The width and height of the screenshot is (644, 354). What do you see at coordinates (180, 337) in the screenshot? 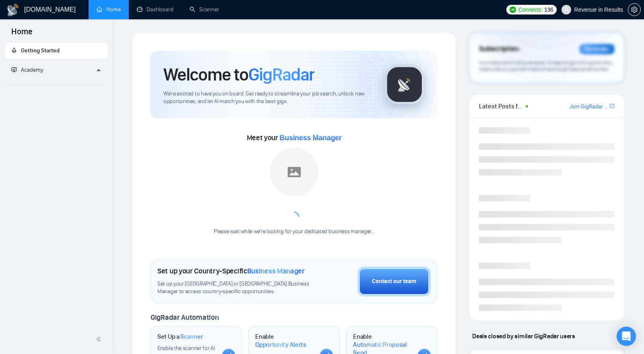
I see `h1: Set Up a` at bounding box center [180, 337].